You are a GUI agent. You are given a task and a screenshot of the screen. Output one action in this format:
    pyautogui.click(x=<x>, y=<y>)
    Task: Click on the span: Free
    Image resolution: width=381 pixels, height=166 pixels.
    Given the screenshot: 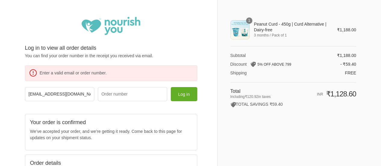 What is the action you would take?
    pyautogui.click(x=350, y=73)
    